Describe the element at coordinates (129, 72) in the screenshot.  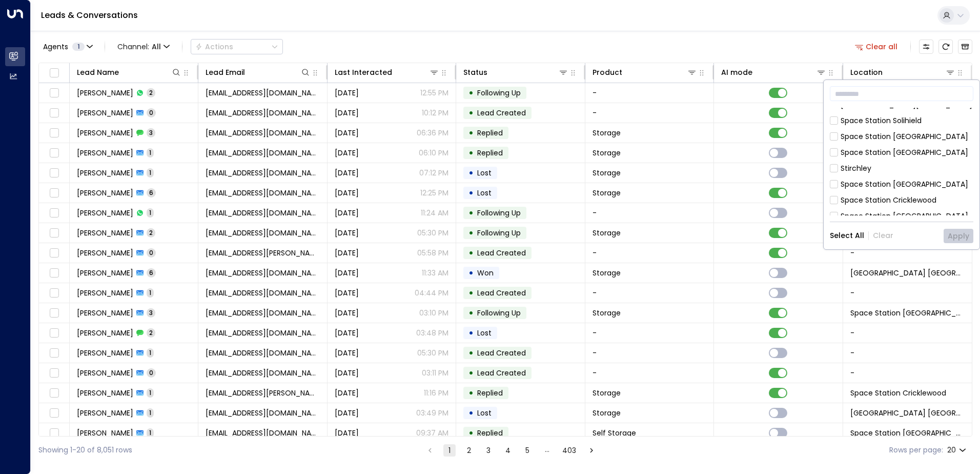
I see `div: Lead Name` at that location.